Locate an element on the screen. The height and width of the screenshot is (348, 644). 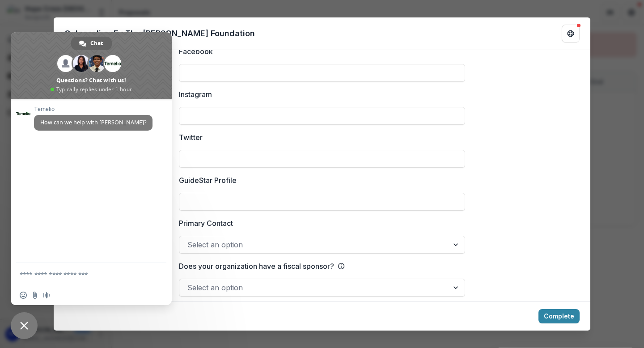
p: GuideStar Profile is located at coordinates (207, 180).